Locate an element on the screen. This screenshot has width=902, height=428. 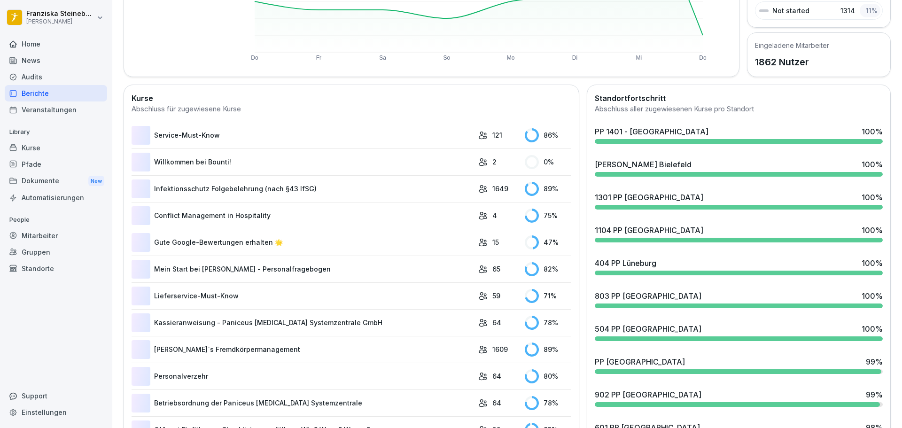
p: People is located at coordinates (56, 220).